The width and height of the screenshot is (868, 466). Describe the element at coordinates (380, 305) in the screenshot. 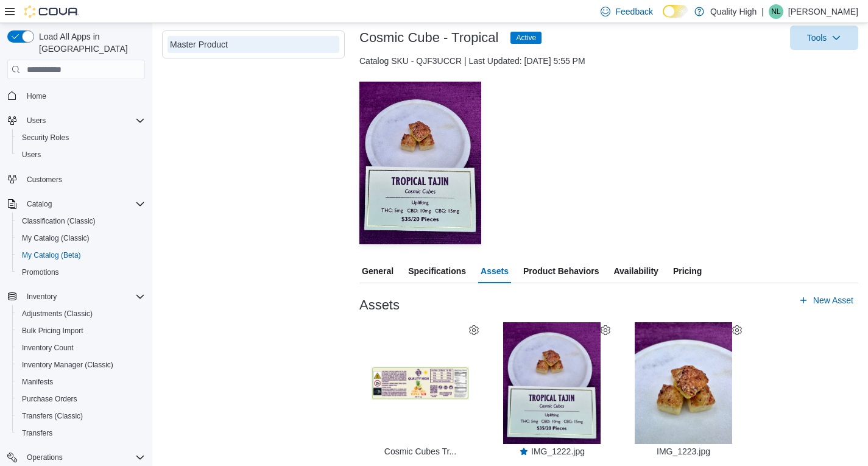

I see `h3: Assets` at that location.